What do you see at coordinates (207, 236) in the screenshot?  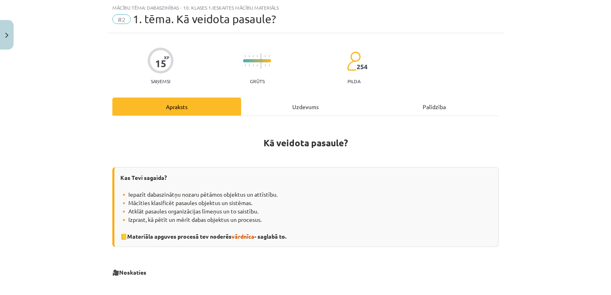 I see `strong: Materiāla apguves procesā tev noderēs - saglabā to.` at bounding box center [207, 236].